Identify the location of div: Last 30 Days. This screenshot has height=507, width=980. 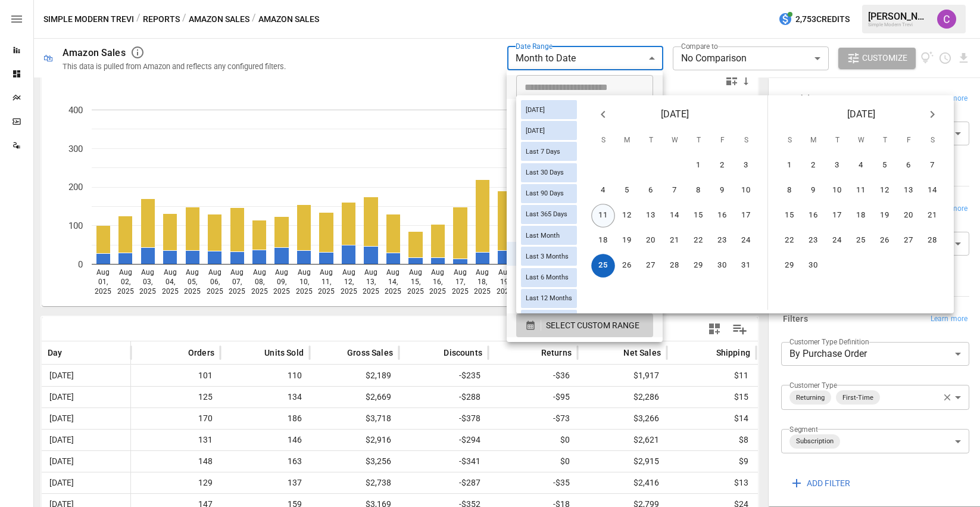
(549, 173).